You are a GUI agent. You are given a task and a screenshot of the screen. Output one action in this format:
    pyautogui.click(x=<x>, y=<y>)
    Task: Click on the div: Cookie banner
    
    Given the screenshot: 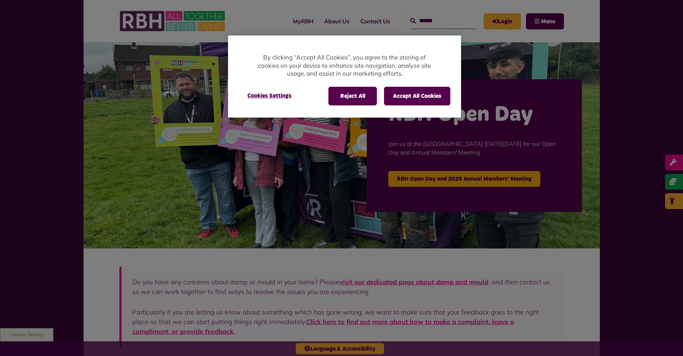 What is the action you would take?
    pyautogui.click(x=345, y=76)
    